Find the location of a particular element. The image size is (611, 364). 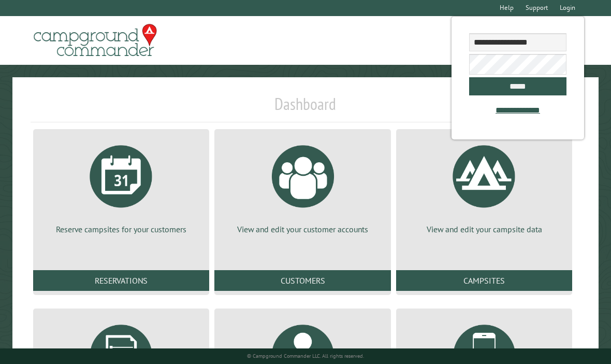

small: © Campground Commander LLC. All rights reserved. is located at coordinates (306, 356).